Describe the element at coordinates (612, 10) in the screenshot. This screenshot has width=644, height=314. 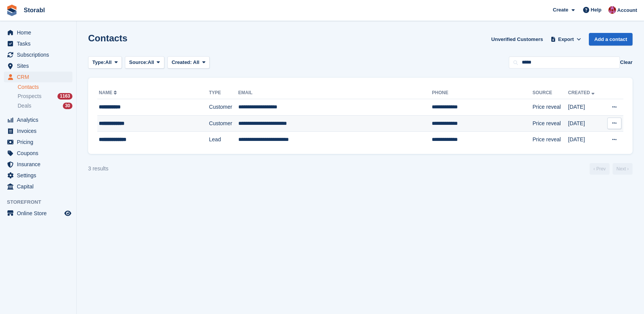
I see `img: Eve Williams` at that location.